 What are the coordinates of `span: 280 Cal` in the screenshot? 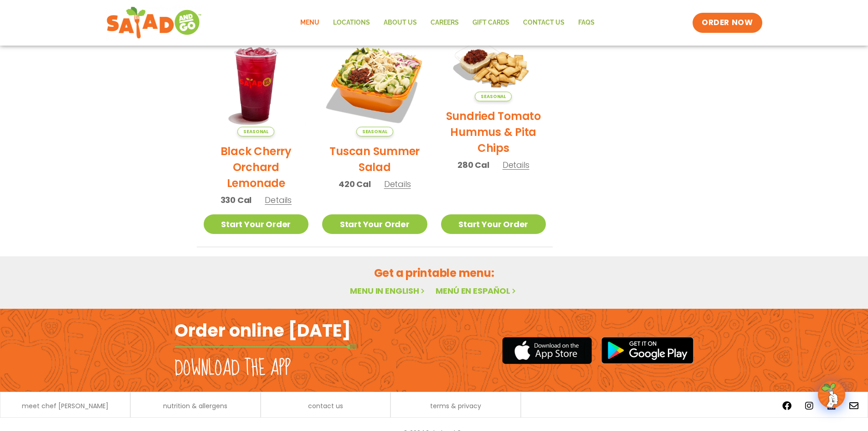 It's located at (474, 165).